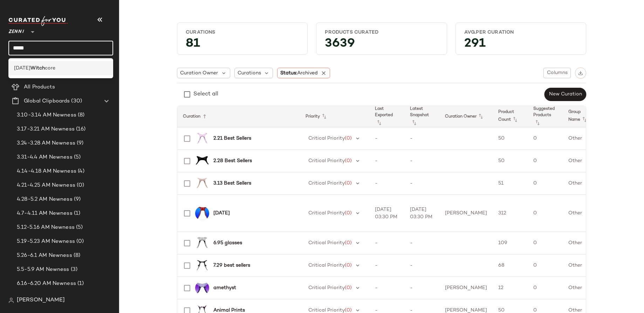 This screenshot has width=644, height=313. What do you see at coordinates (334, 116) in the screenshot?
I see `th: Priority` at bounding box center [334, 116].